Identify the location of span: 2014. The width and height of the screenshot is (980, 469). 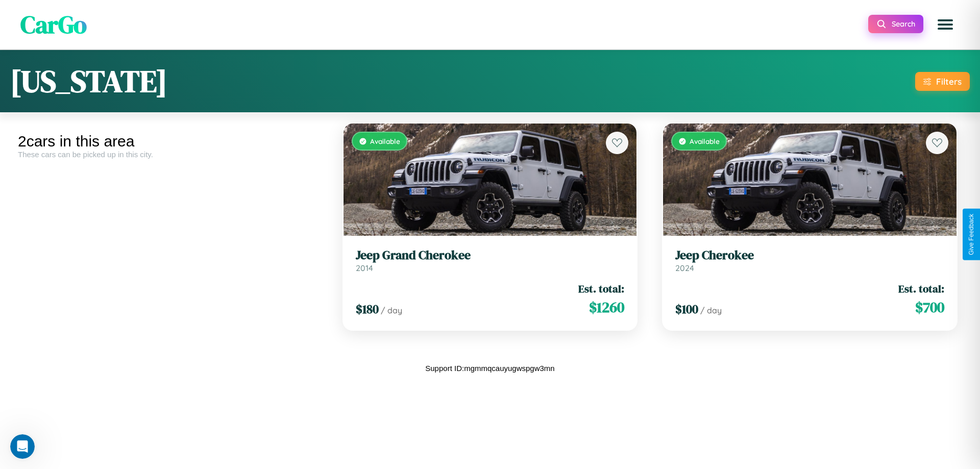
(364, 268).